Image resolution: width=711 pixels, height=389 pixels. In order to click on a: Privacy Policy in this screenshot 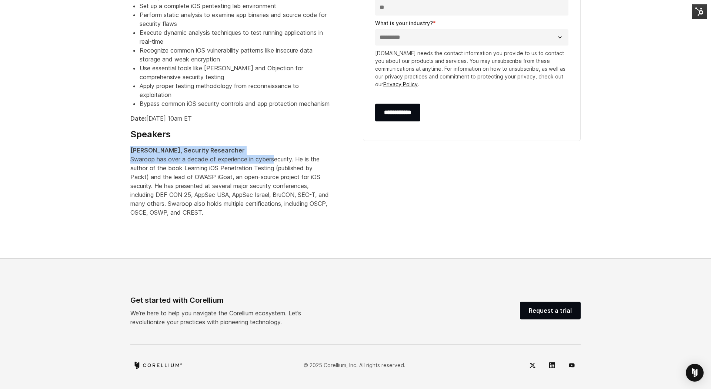, I will do `click(400, 84)`.